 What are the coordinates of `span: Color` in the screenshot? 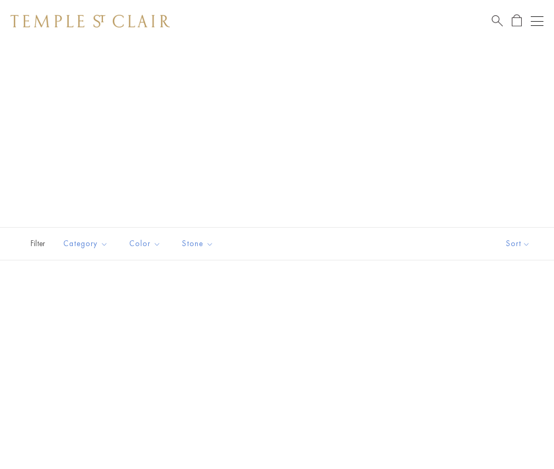 It's located at (146, 243).